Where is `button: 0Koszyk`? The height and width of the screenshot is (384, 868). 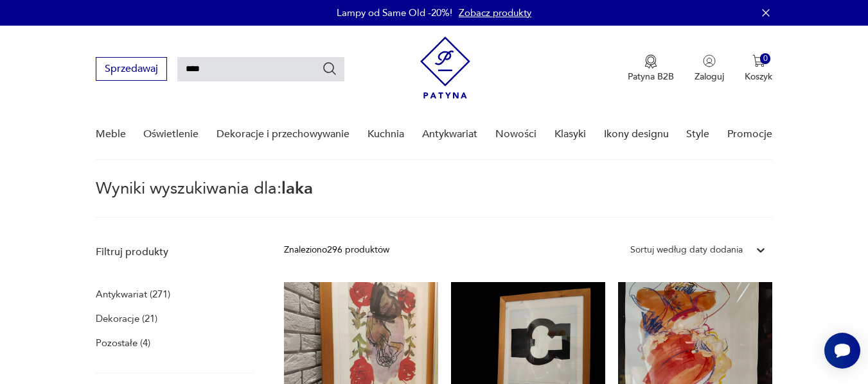 button: 0Koszyk is located at coordinates (758, 68).